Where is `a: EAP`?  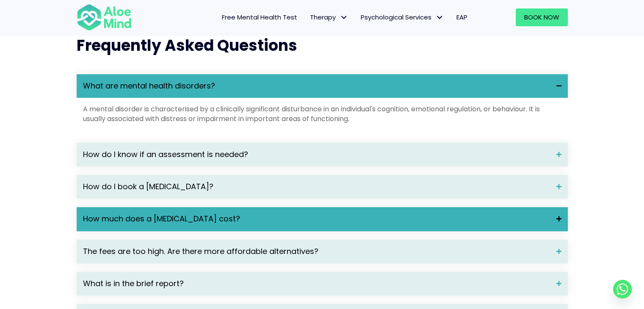 a: EAP is located at coordinates (462, 18).